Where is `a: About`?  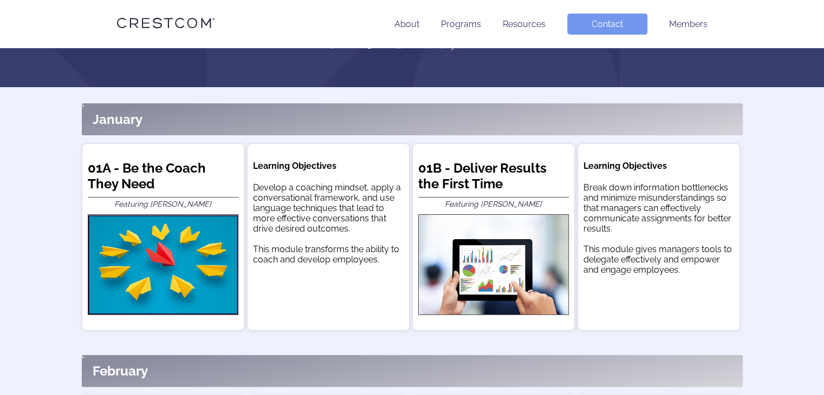
a: About is located at coordinates (407, 24).